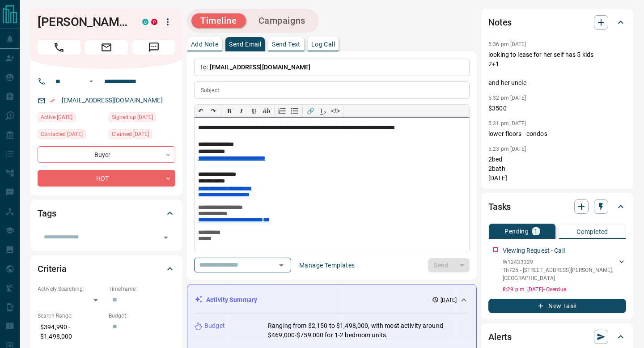 Image resolution: width=644 pixels, height=348 pixels. What do you see at coordinates (232, 300) in the screenshot?
I see `p: Activity Summary` at bounding box center [232, 300].